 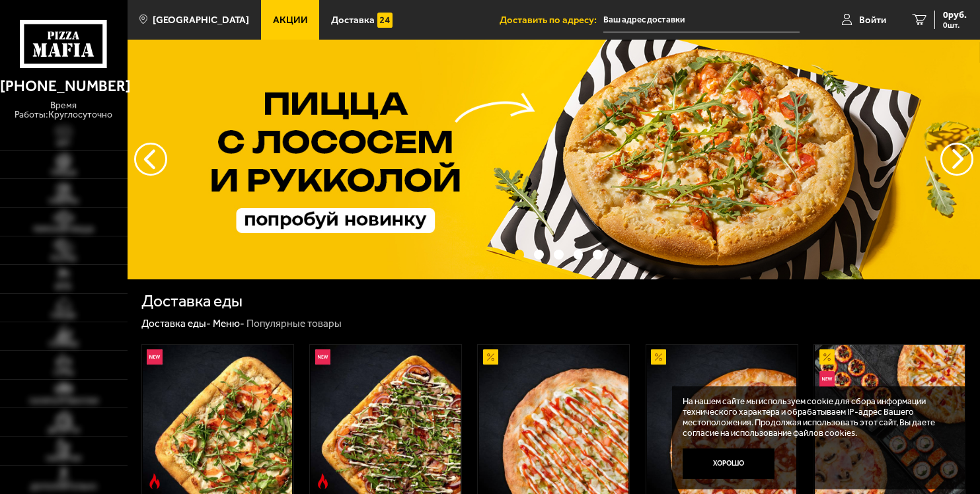 What do you see at coordinates (889, 419) in the screenshot?
I see `a: АкционныйНовинкаВсё включено` at bounding box center [889, 419].